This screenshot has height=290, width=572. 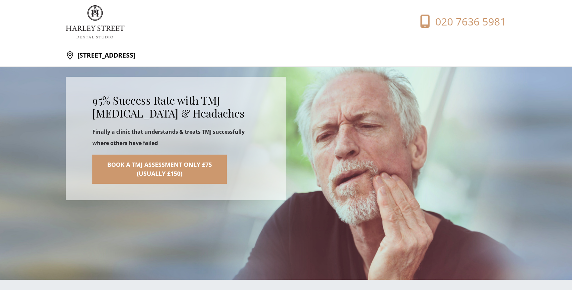 What do you see at coordinates (160, 169) in the screenshot?
I see `a: Book a TMJ Assessment Only £75(Usually £150)` at bounding box center [160, 169].